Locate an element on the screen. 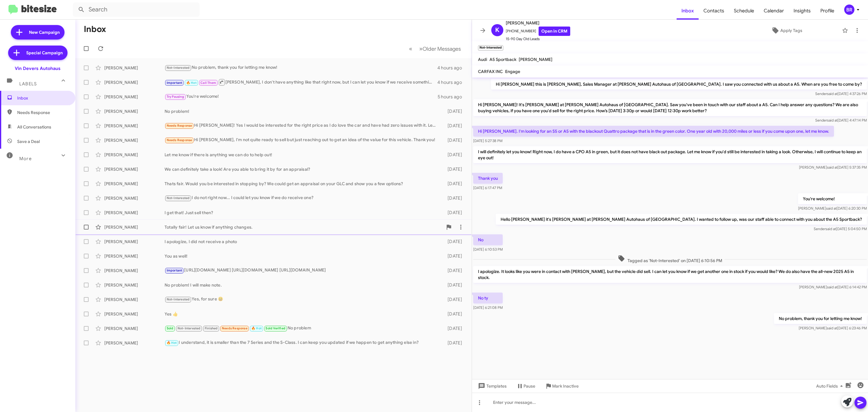  div: No problem! is located at coordinates (302, 111).